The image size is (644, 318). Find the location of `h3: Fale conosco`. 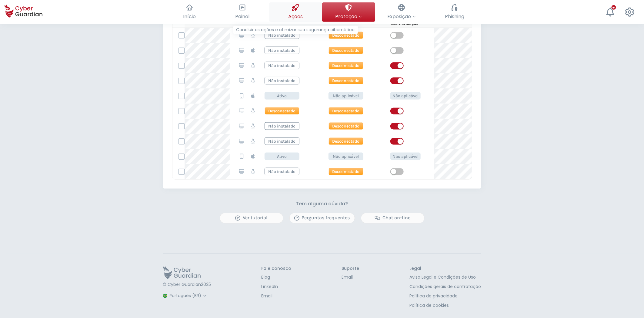

h3: Fale conosco is located at coordinates (276, 269).